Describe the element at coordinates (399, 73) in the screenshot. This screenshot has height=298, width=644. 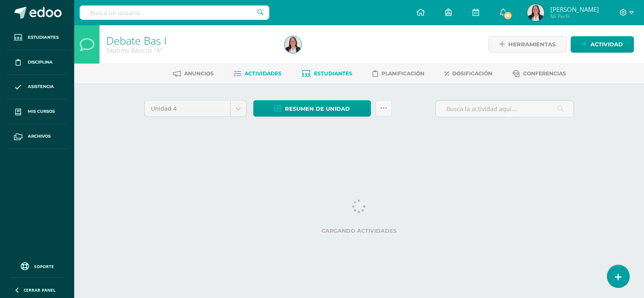
I see `a: Planificación` at that location.